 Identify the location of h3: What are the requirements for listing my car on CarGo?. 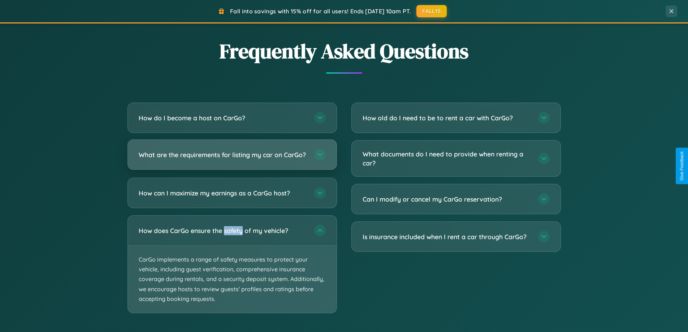
(223, 155).